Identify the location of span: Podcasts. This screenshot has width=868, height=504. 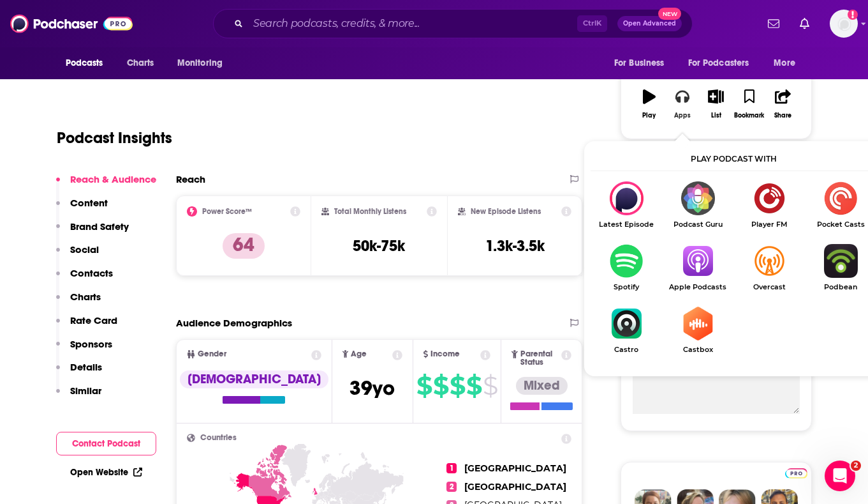
(85, 64).